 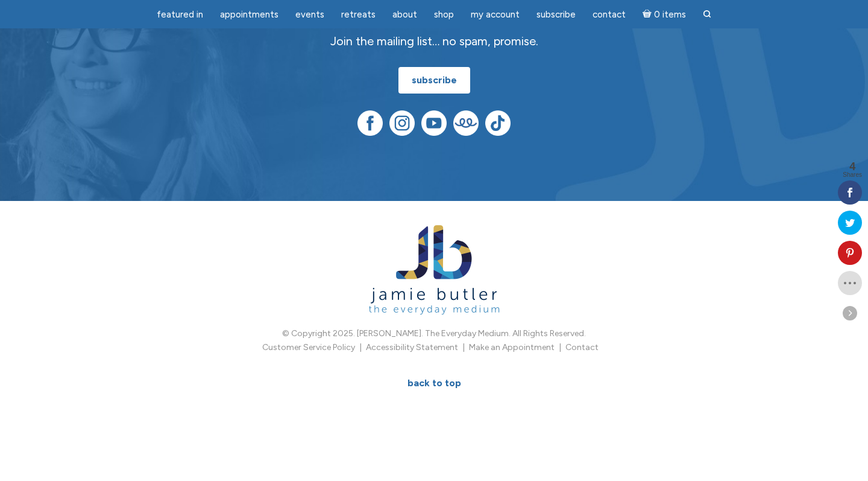 I want to click on span: Appointments, so click(x=249, y=15).